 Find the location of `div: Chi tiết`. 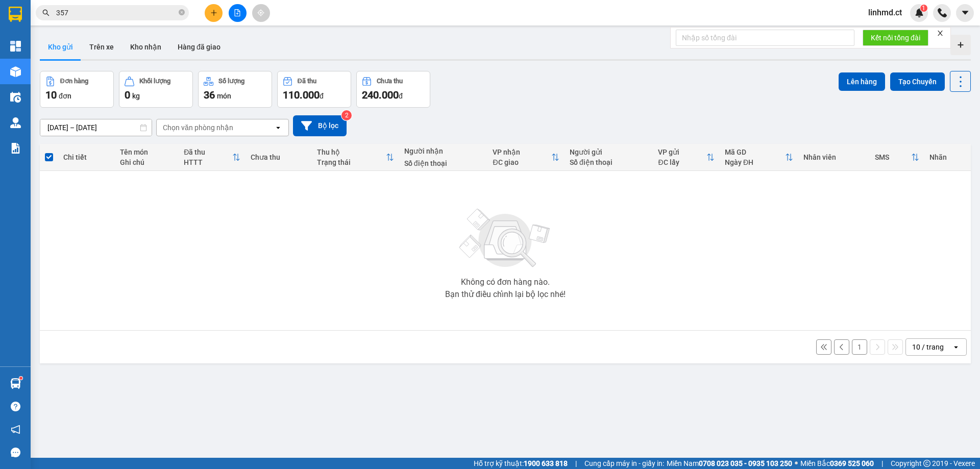

div: Chi tiết is located at coordinates (86, 157).